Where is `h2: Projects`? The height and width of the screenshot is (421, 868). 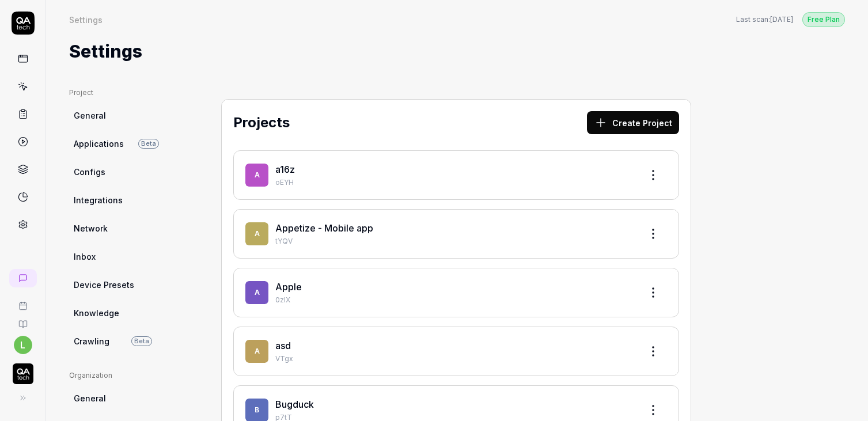 h2: Projects is located at coordinates (262, 123).